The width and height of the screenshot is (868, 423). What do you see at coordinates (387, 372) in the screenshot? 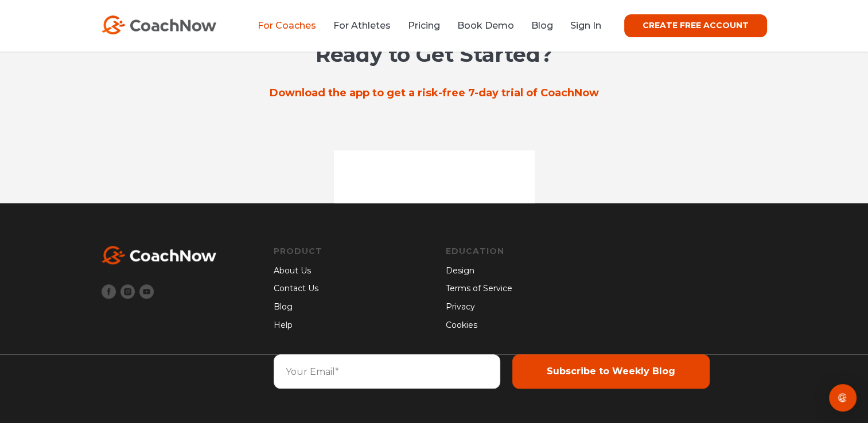
I see `input: Your Email*` at bounding box center [387, 372].